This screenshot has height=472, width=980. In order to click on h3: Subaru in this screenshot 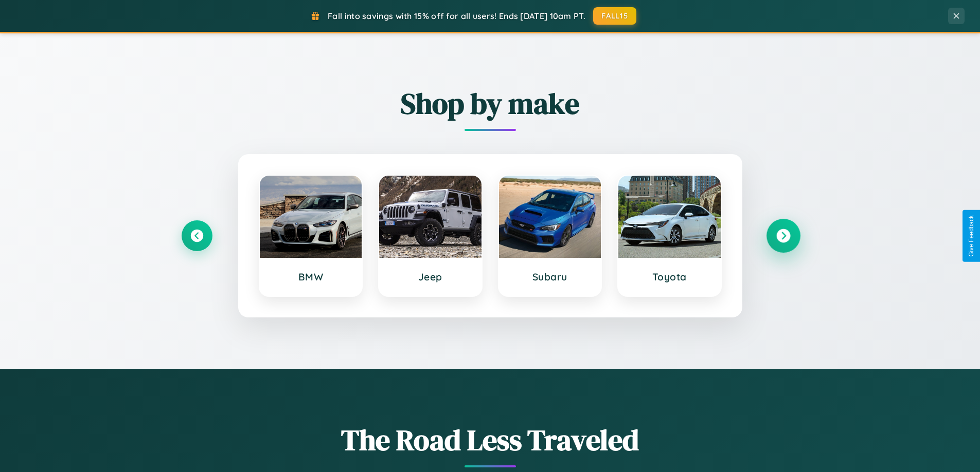, I will do `click(550, 277)`.